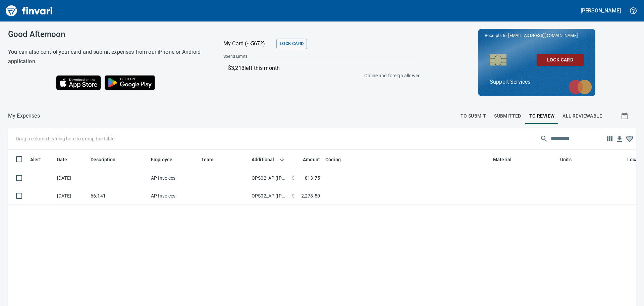  I want to click on button: Show transactions within a particular date range, so click(626, 116).